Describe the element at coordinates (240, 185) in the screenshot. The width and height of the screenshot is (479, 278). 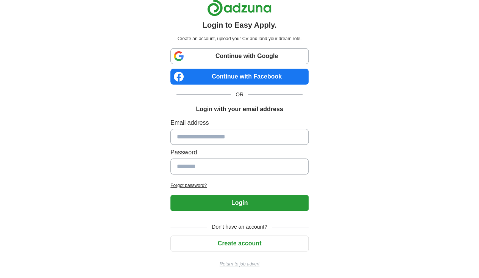
I see `a: Forgot password?` at that location.